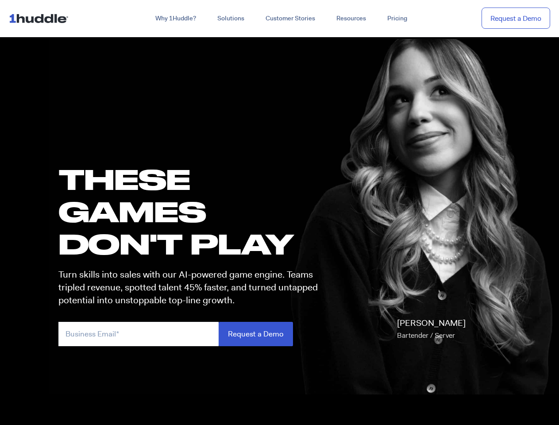  Describe the element at coordinates (290, 19) in the screenshot. I see `a: Customer Stories` at that location.